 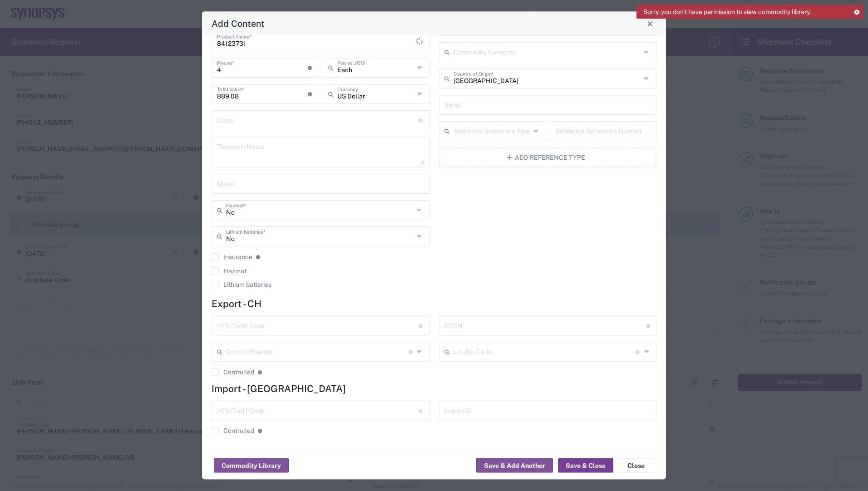 What do you see at coordinates (238, 23) in the screenshot?
I see `h4: Add Content` at bounding box center [238, 23].